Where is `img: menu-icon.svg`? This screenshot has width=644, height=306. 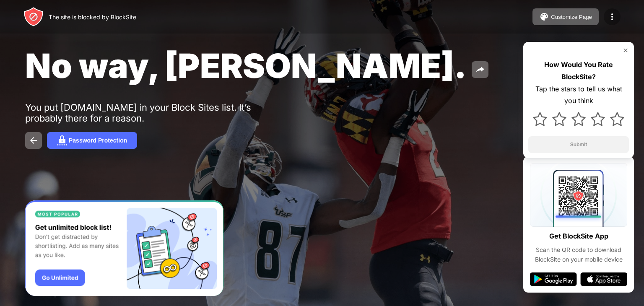
img: menu-icon.svg is located at coordinates (612, 16).